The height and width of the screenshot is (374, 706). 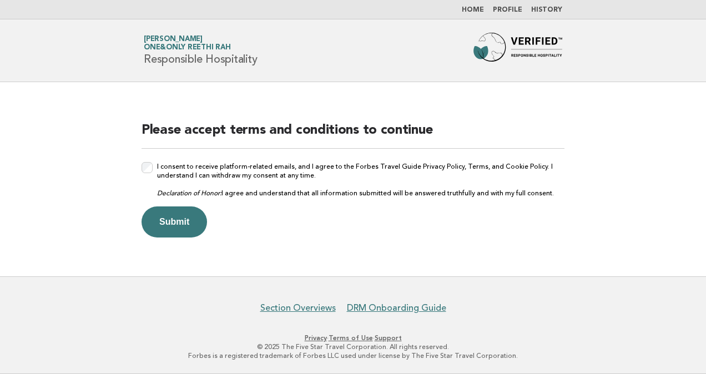 I want to click on em: Declaration of Honor:, so click(x=189, y=193).